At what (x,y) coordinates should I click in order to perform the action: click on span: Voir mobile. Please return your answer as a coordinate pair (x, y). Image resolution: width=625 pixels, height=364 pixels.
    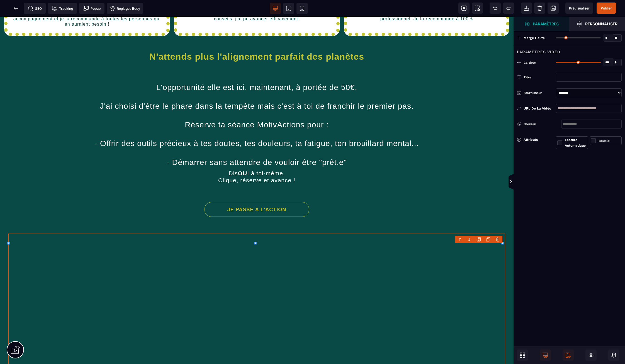
    Looking at the image, I should click on (302, 9).